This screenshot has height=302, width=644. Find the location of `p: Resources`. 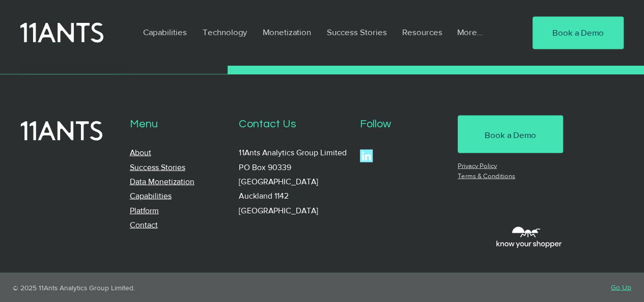

p: Resources is located at coordinates (421, 32).